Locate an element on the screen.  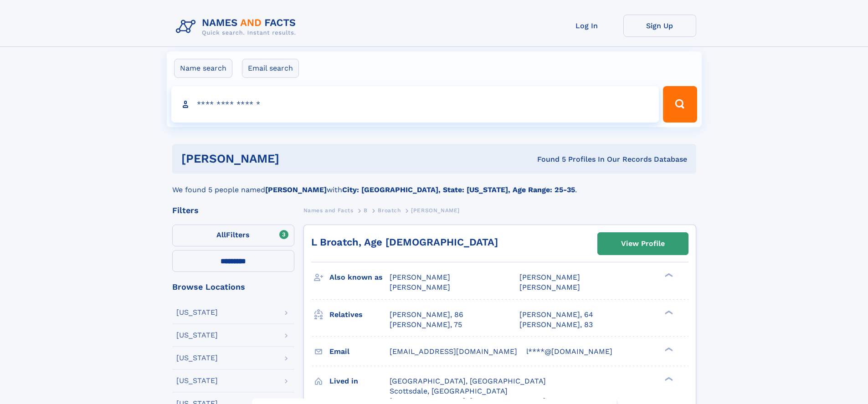
a: Names and Facts is located at coordinates (328, 210).